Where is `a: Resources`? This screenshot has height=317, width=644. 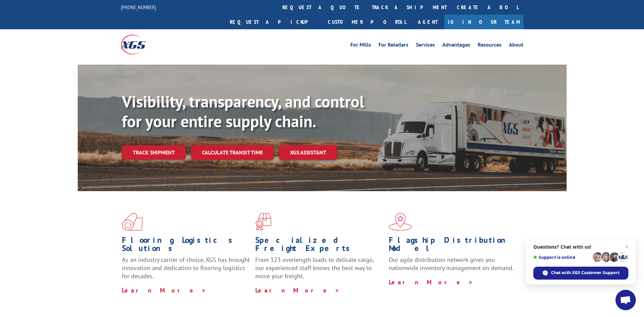
a: Resources is located at coordinates (489, 46).